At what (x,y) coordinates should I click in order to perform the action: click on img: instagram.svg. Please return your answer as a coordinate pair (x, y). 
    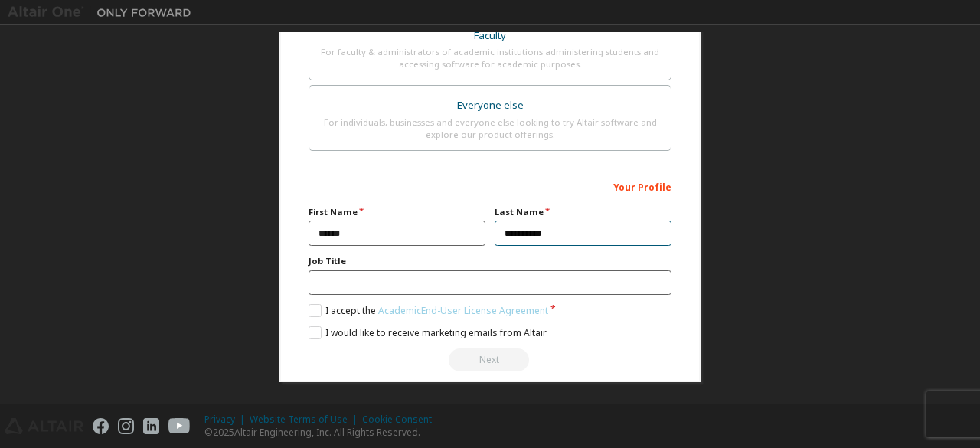
    Looking at the image, I should click on (126, 425).